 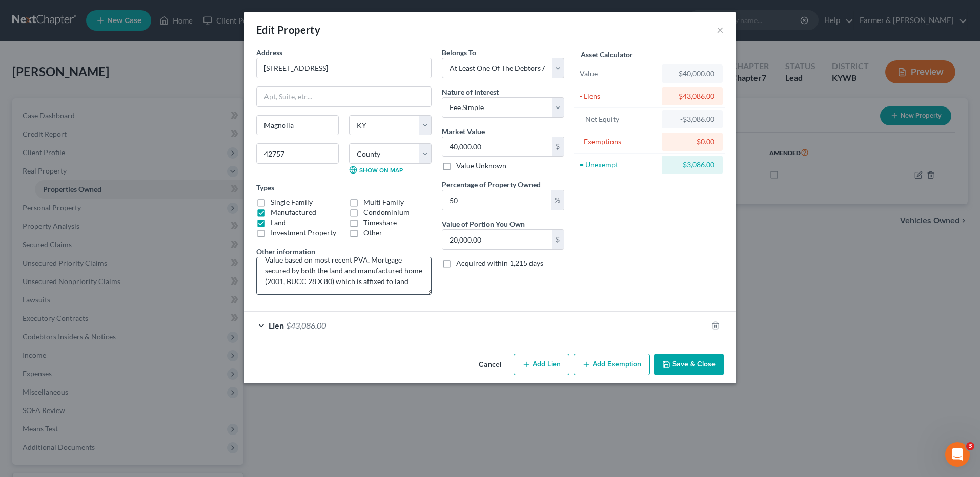 I want to click on input: Apt, Suite, etc..., so click(x=344, y=97).